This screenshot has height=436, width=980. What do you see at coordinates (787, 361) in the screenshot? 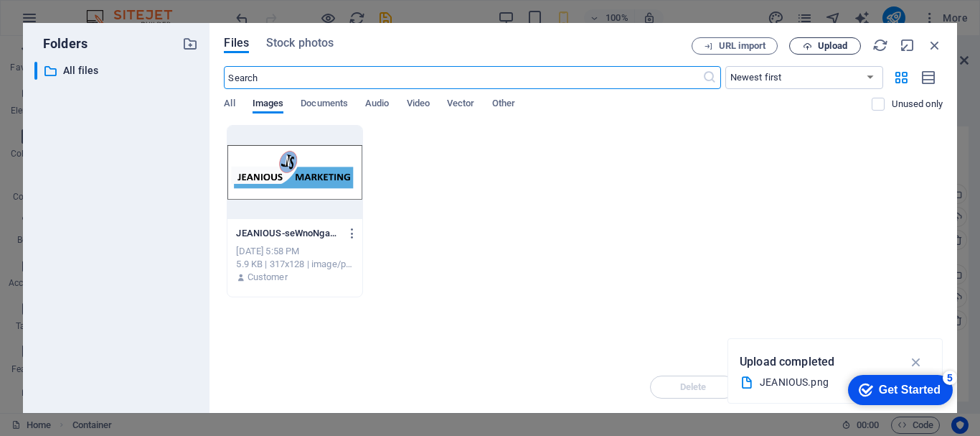
I see `p: Upload completed` at bounding box center [787, 361].